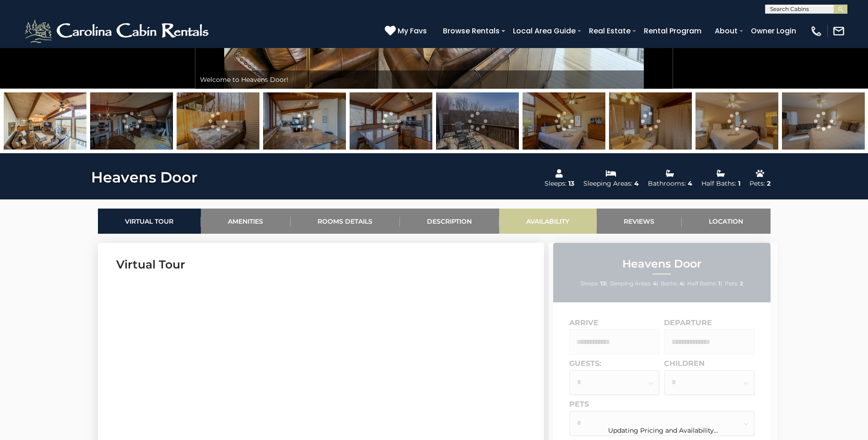 The height and width of the screenshot is (440, 868). Describe the element at coordinates (117, 31) in the screenshot. I see `img: White-1-2.png` at that location.